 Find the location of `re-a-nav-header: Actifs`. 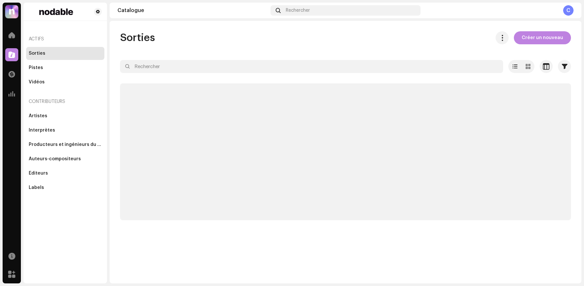

re-a-nav-header: Actifs is located at coordinates (65, 39).